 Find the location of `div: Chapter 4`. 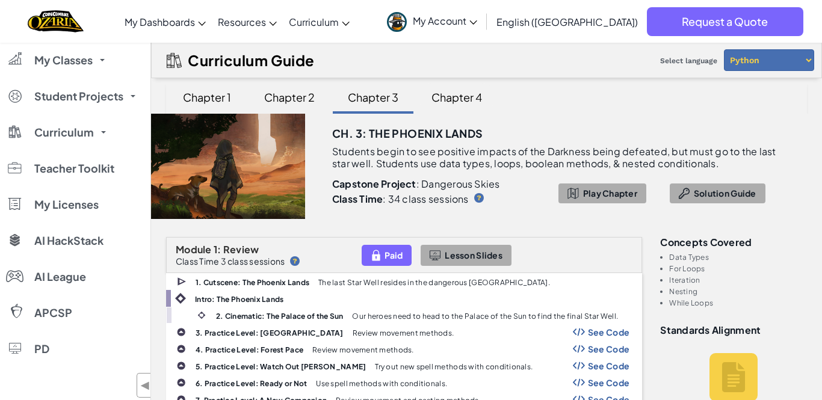

div: Chapter 4 is located at coordinates (457, 97).